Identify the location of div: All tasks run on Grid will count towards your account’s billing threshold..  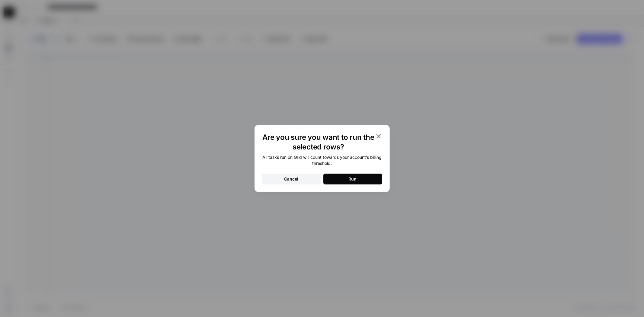
(322, 160).